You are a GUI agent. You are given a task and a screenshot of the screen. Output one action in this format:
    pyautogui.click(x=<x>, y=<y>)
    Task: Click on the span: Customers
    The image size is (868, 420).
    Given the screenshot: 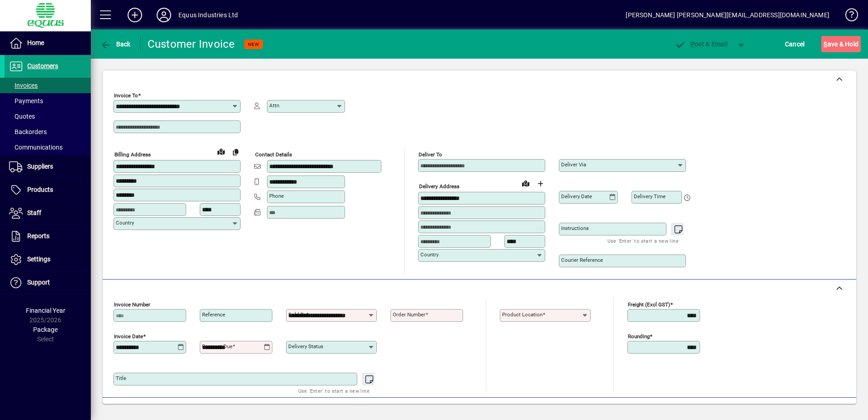 What is the action you would take?
    pyautogui.click(x=43, y=66)
    